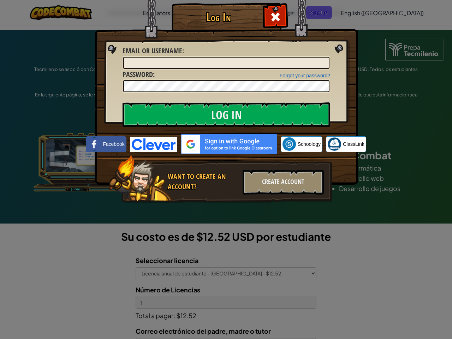 The image size is (452, 339). I want to click on span: Schoology, so click(309, 144).